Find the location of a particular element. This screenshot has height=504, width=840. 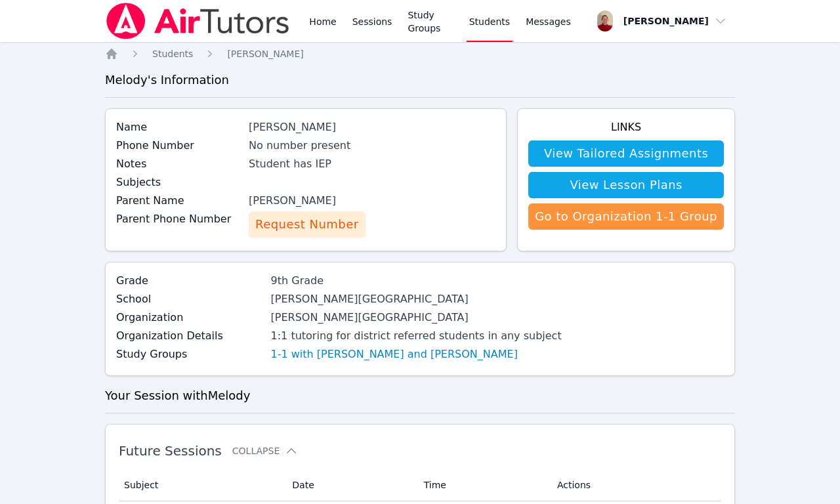

label: Parent Phone Number is located at coordinates (178, 219).